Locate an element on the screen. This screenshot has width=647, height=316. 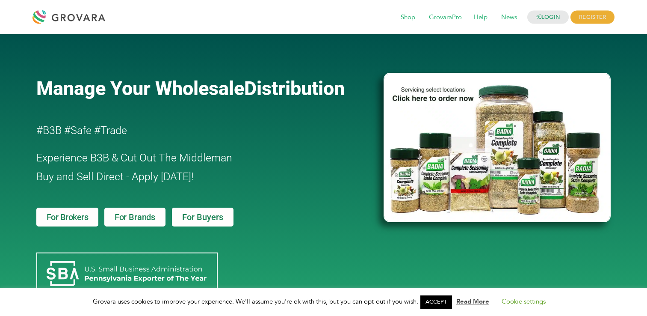
span: Distribution is located at coordinates (294, 88).